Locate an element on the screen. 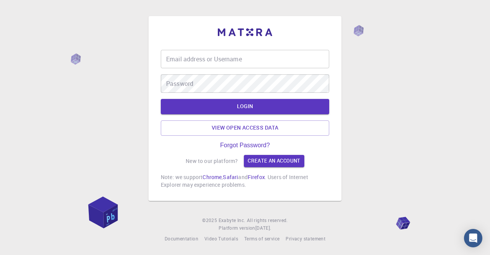 This screenshot has width=490, height=255. a: Create an account is located at coordinates (274, 161).